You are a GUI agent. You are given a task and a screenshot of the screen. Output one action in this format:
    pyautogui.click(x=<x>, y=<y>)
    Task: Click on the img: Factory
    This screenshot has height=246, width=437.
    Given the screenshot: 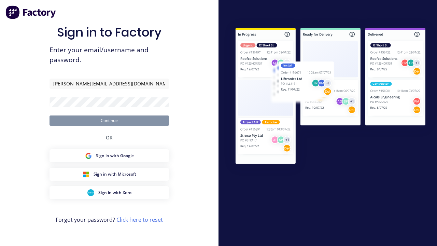 What is the action you would take?
    pyautogui.click(x=31, y=12)
    